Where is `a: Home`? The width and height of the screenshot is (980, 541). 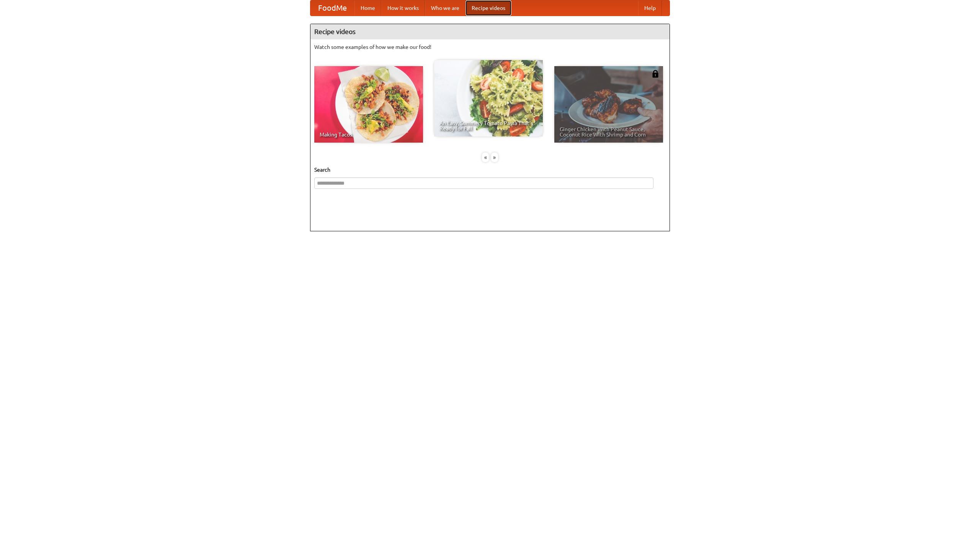 a: Home is located at coordinates (368, 8).